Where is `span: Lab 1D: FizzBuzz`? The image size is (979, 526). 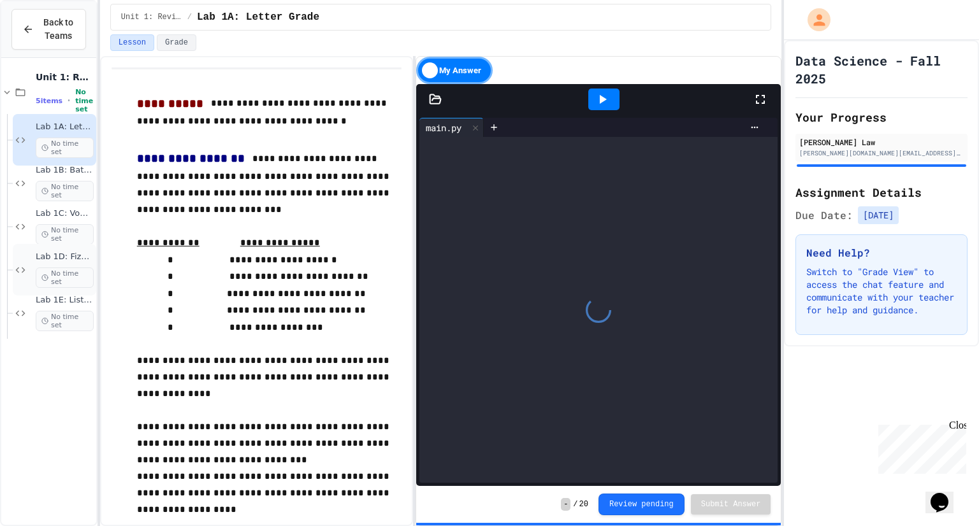
span: Lab 1D: FizzBuzz is located at coordinates (64, 257).